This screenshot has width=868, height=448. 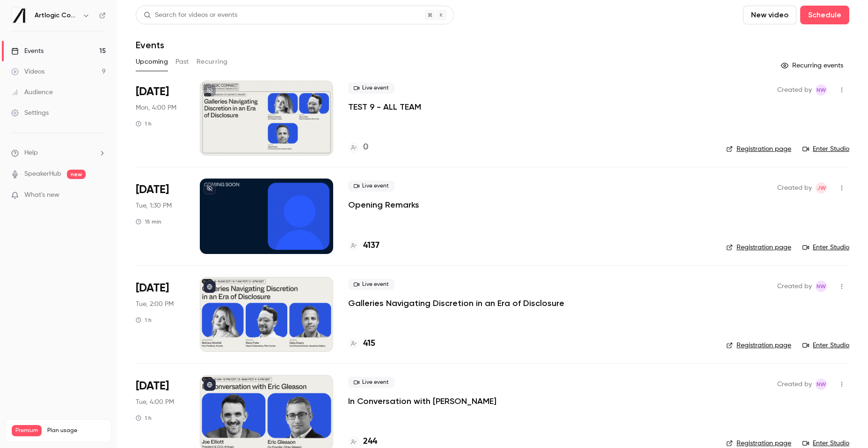 What do you see at coordinates (456, 303) in the screenshot?
I see `a: Galleries Navigating Discretion in an Era of Disclosure` at bounding box center [456, 303].